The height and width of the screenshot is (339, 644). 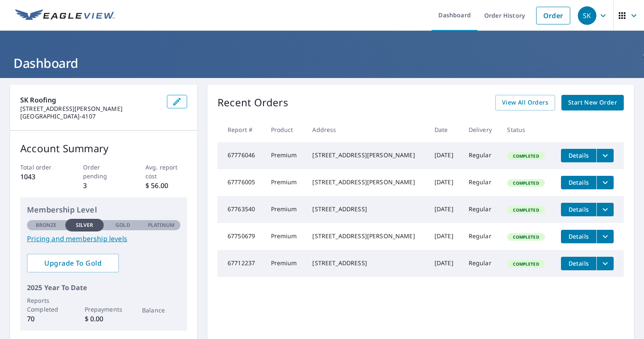 What do you see at coordinates (104, 319) in the screenshot?
I see `p: $ 0.00` at bounding box center [104, 319].